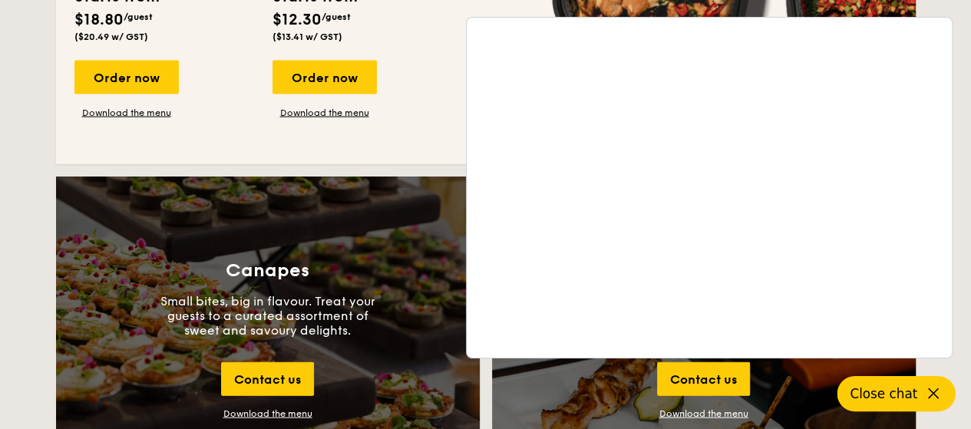 This screenshot has width=971, height=429. What do you see at coordinates (99, 20) in the screenshot?
I see `span: $18.80` at bounding box center [99, 20].